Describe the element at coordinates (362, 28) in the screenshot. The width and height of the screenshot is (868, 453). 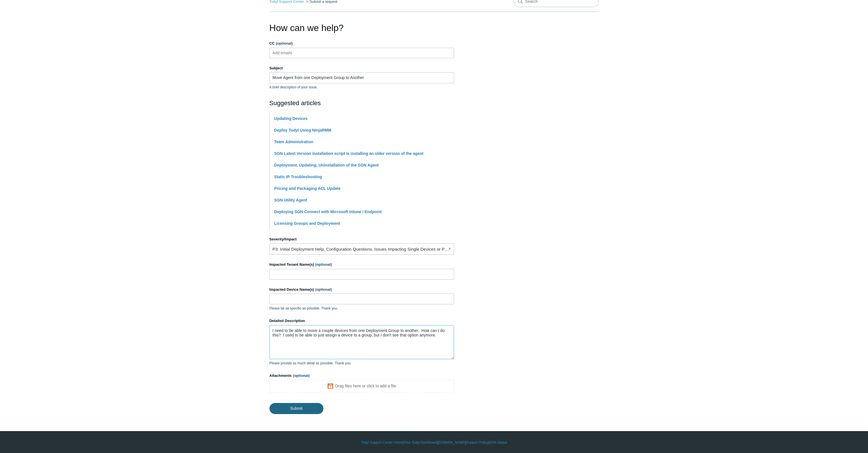
I see `h1: How can we help?` at that location.